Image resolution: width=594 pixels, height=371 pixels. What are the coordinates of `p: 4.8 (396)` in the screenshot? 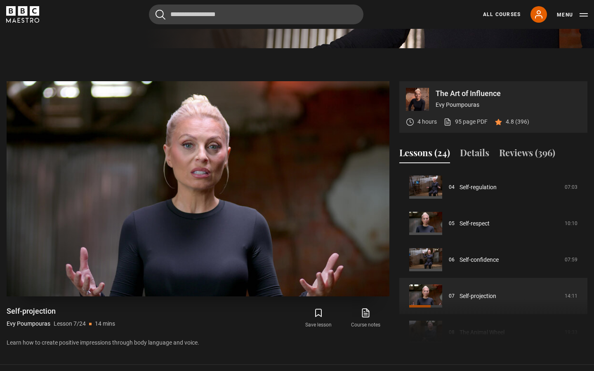 It's located at (517, 122).